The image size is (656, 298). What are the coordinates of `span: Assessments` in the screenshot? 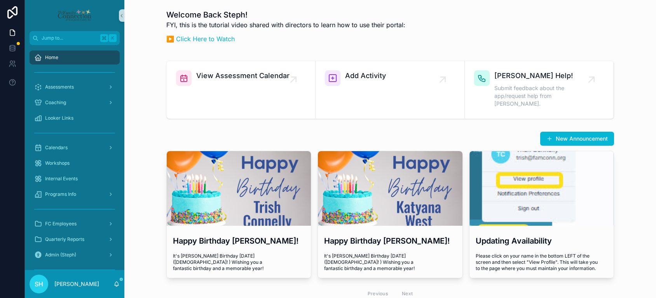 It's located at (59, 87).